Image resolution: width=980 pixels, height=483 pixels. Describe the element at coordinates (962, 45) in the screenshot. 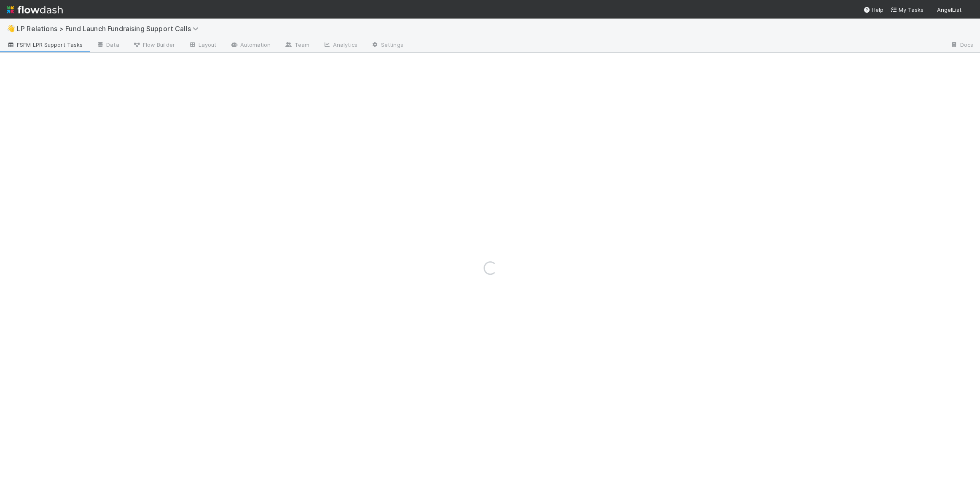

I see `a: Docs` at that location.